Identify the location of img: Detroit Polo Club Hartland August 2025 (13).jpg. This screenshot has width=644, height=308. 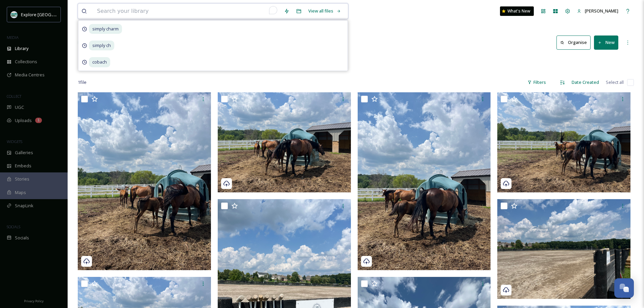
(145, 181).